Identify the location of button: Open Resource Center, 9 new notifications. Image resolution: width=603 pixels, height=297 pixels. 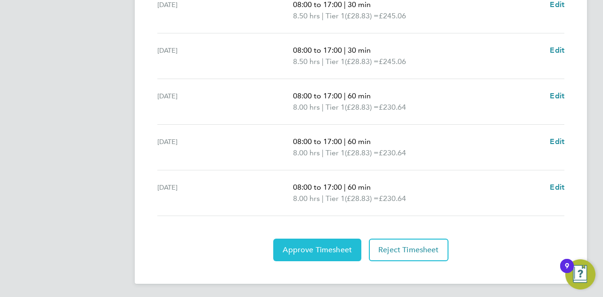
(581, 275).